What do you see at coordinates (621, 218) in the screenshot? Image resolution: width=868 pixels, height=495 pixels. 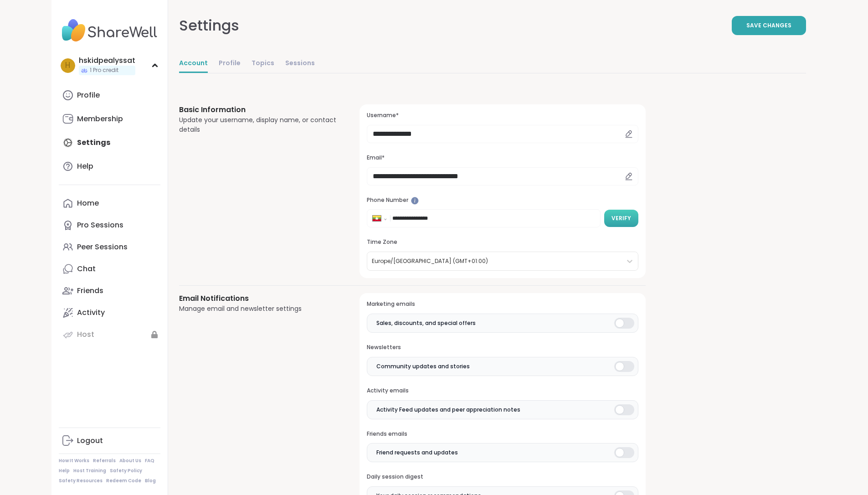 I see `span: Verify` at bounding box center [621, 218].